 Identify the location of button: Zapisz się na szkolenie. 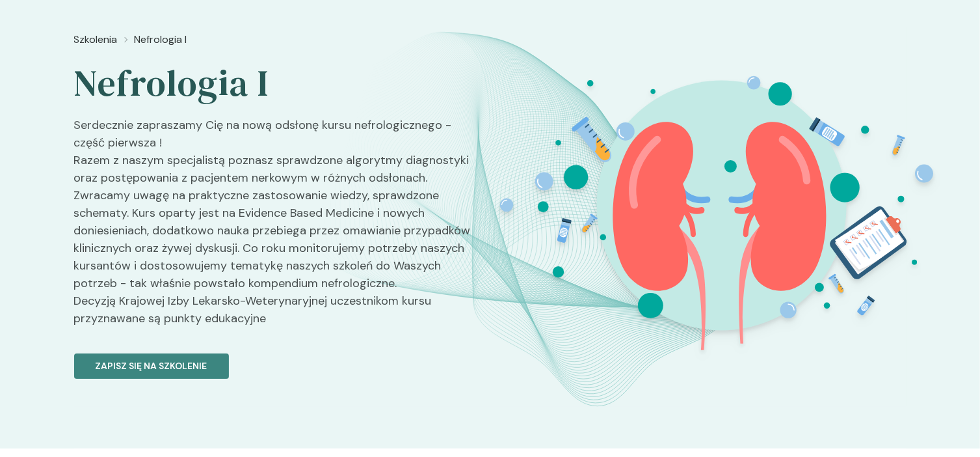
(151, 366).